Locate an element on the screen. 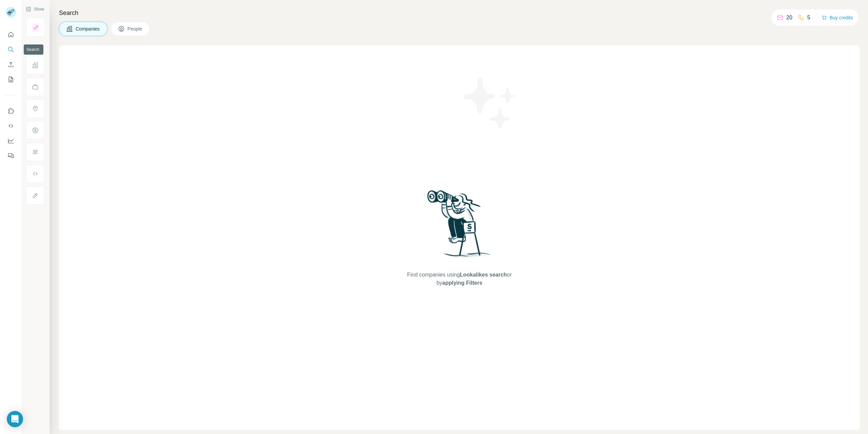 The width and height of the screenshot is (868, 434). button: Show is located at coordinates (35, 9).